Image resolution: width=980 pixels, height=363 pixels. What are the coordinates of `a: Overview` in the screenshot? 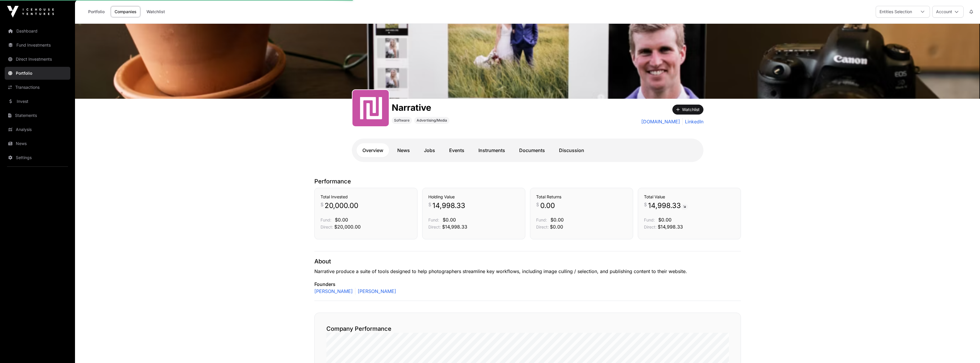 It's located at (373, 150).